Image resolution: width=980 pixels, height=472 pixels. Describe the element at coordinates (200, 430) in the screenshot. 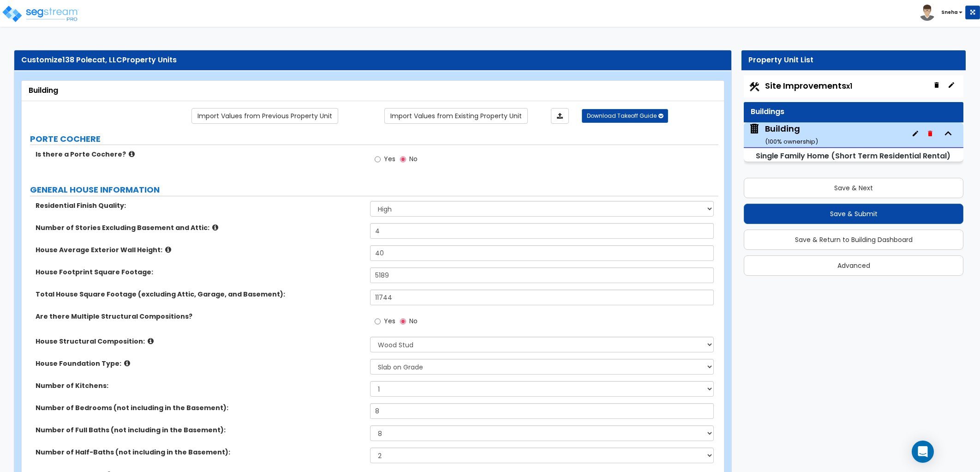

I see `label: Number of Full Baths (not including in the Basement):` at that location.